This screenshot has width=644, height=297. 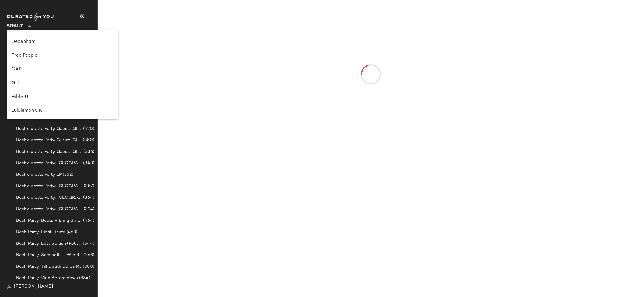 I want to click on span: (380), so click(x=88, y=266).